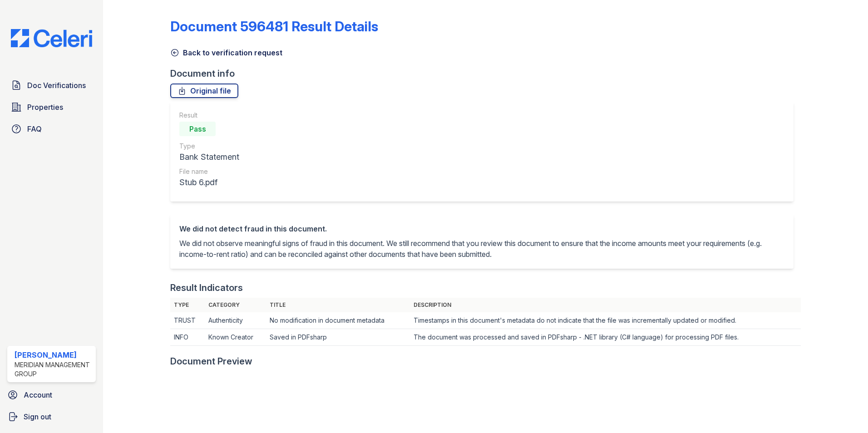  What do you see at coordinates (274, 26) in the screenshot?
I see `a: Document 596481 Result Details` at bounding box center [274, 26].